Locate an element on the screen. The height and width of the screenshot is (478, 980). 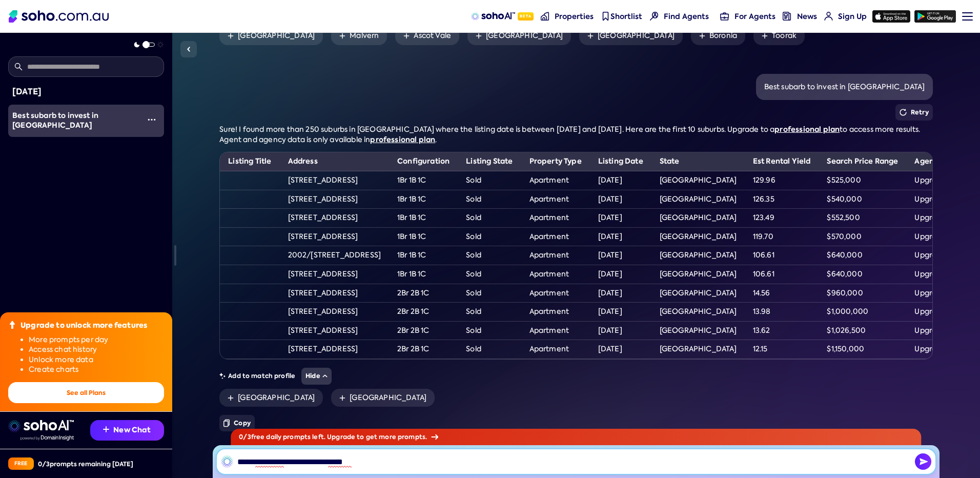
th: Listing Title is located at coordinates (250, 161).